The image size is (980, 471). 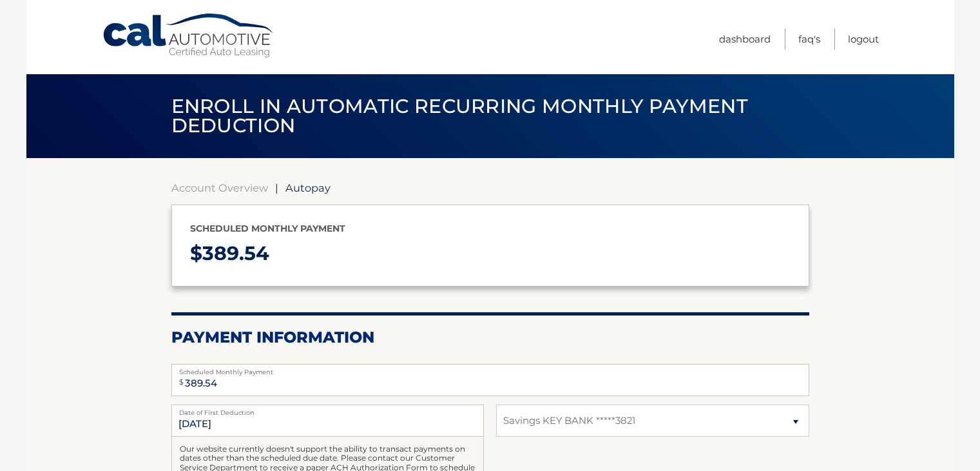 What do you see at coordinates (809, 39) in the screenshot?
I see `a: FAQ's` at bounding box center [809, 39].